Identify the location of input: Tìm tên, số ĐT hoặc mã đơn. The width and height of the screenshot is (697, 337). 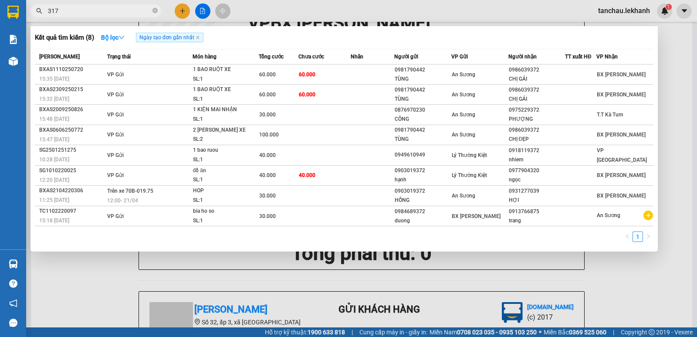
(99, 11).